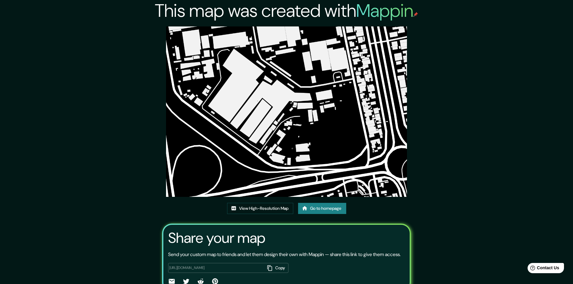 Image resolution: width=573 pixels, height=284 pixels. What do you see at coordinates (260, 209) in the screenshot?
I see `a: View High-Resolution Map` at bounding box center [260, 209].